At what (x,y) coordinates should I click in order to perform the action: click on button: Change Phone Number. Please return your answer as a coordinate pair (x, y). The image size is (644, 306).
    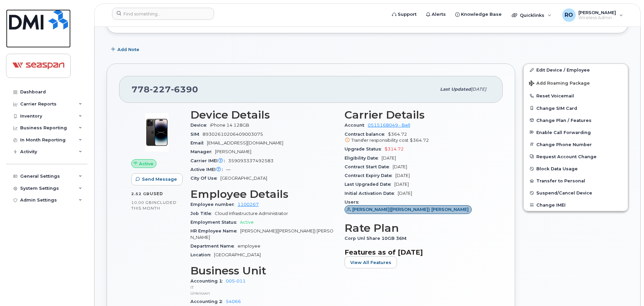
    Looking at the image, I should click on (575, 145).